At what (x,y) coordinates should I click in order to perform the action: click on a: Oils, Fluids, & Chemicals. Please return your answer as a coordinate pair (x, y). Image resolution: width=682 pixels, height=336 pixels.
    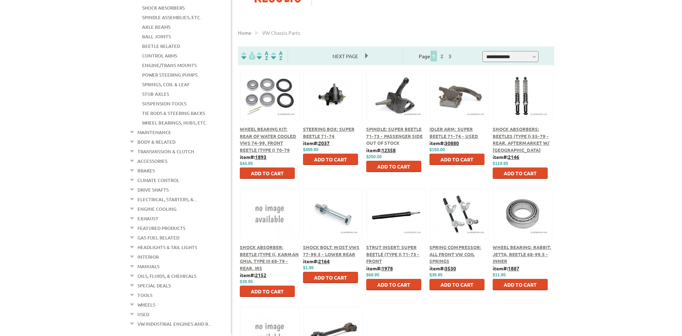
    Looking at the image, I should click on (167, 276).